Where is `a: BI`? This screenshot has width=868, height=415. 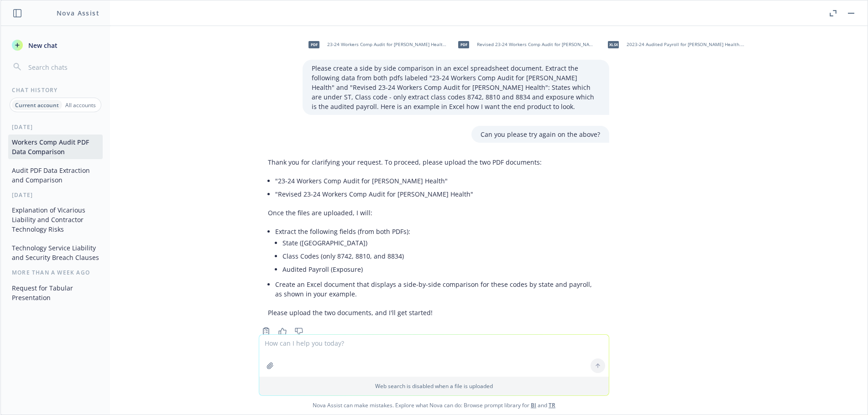 a: BI is located at coordinates (533, 405).